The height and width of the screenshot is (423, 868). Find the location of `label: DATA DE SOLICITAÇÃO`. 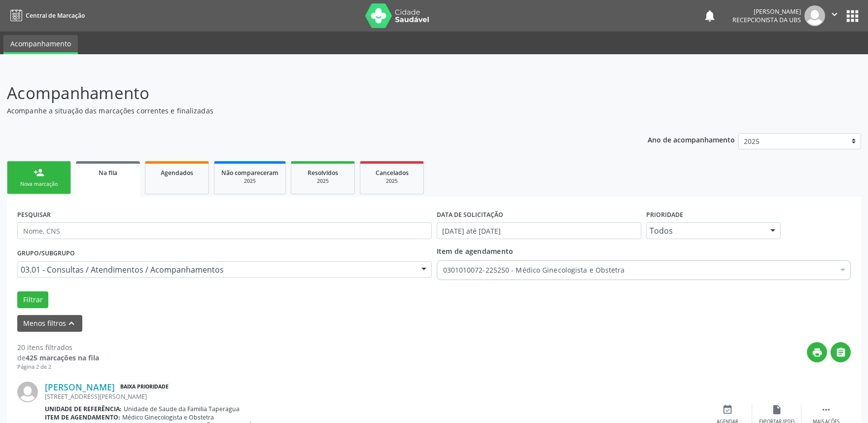

label: DATA DE SOLICITAÇÃO is located at coordinates (469, 215).